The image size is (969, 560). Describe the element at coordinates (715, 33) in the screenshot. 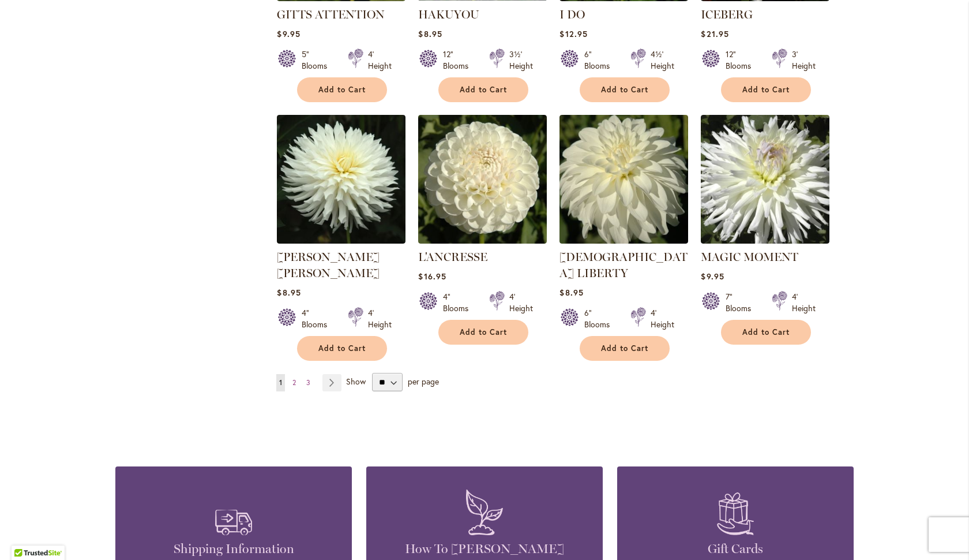

I see `span: $21.95` at that location.